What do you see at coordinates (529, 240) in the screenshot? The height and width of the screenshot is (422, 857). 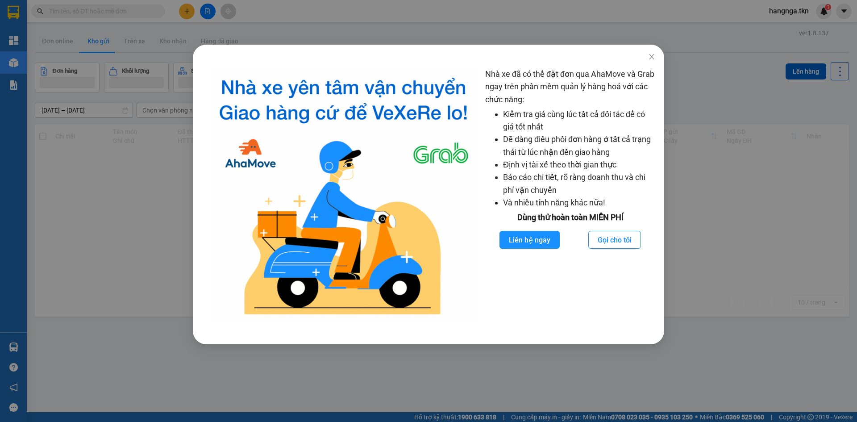 I see `button: Liên hệ ngay` at bounding box center [529, 240].